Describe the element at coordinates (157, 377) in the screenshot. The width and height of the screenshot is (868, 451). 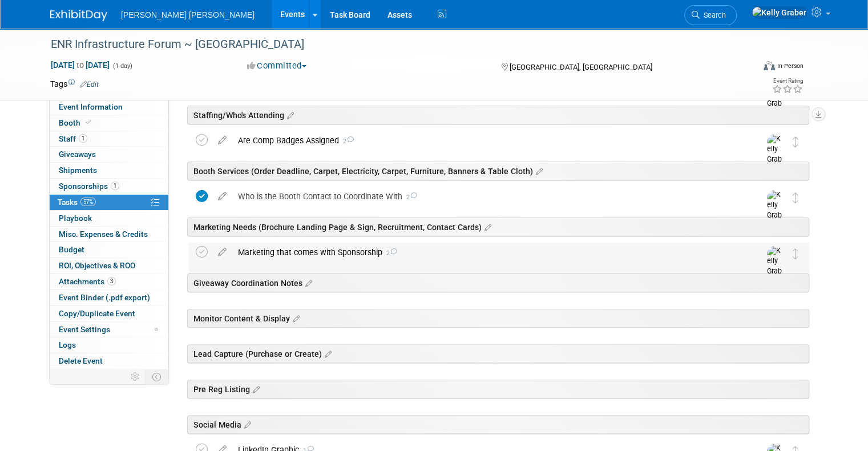
I see `td: Toggle Event Tabs` at that location.